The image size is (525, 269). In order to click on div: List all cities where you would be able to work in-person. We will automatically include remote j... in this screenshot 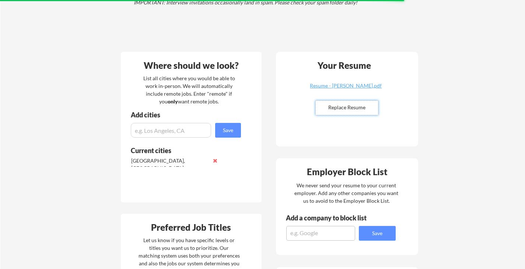, I will do `click(189, 90)`.